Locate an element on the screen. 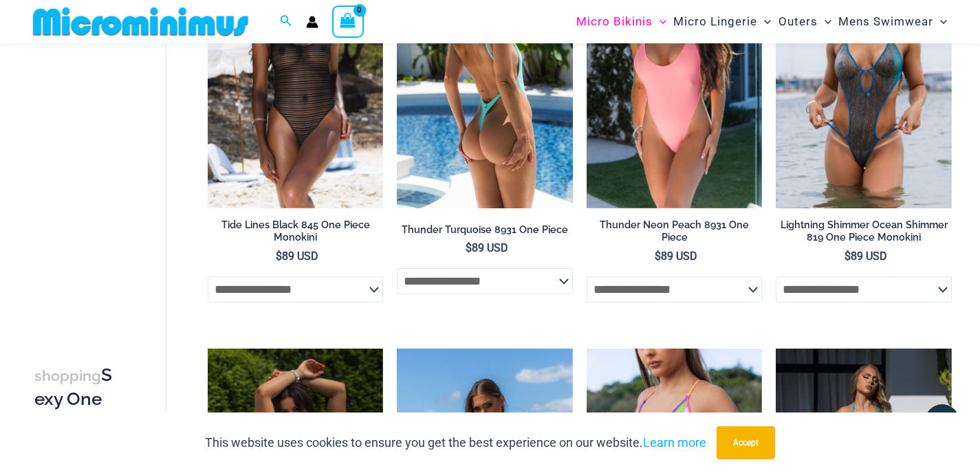 The image size is (980, 473). p: This website uses cookies to ensure you get the best experience on our website. is located at coordinates (455, 443).